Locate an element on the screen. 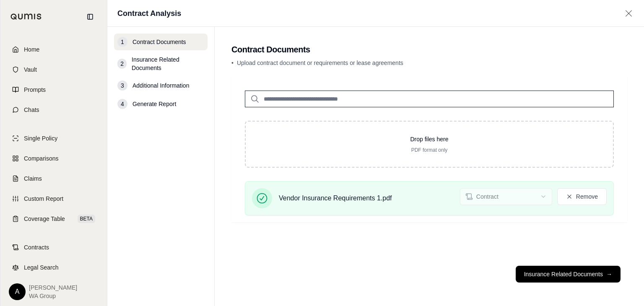 The image size is (644, 306). span: Contract Documents is located at coordinates (160, 42).